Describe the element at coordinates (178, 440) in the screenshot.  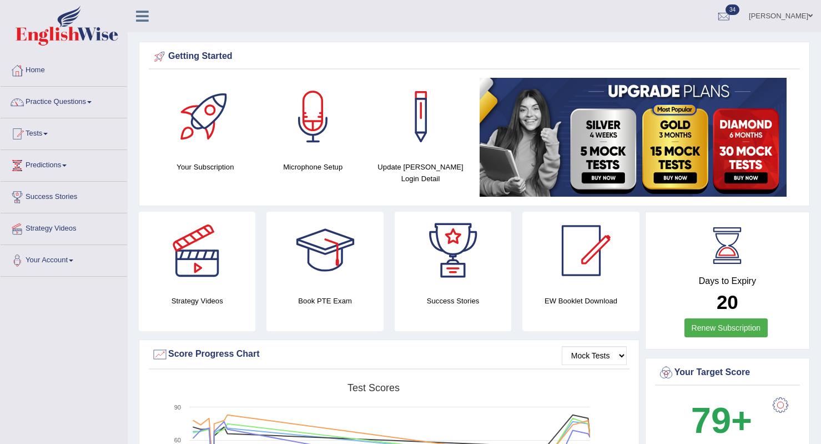
I see `text: 60` at that location.